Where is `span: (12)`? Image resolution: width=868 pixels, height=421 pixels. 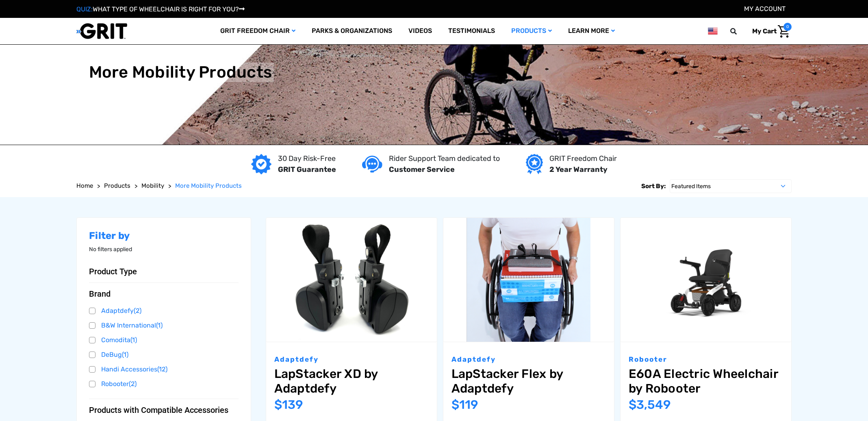 span: (12) is located at coordinates (162, 369).